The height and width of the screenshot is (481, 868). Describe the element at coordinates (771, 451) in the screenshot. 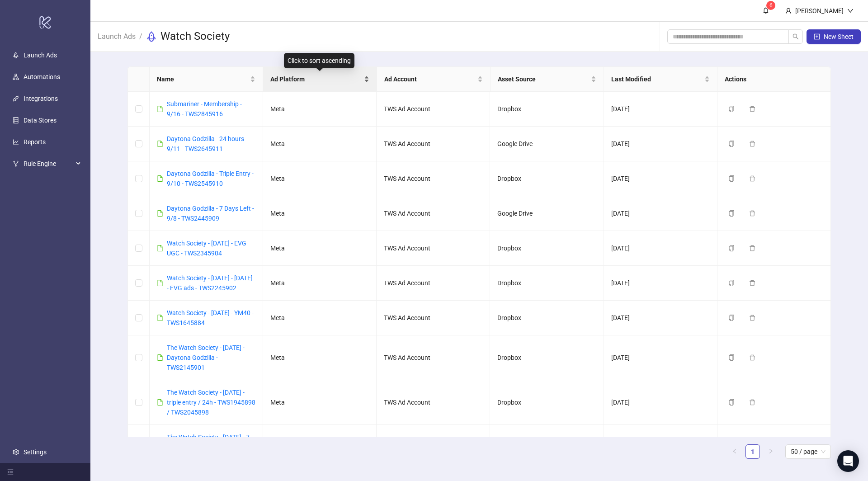

I see `span: right` at that location.